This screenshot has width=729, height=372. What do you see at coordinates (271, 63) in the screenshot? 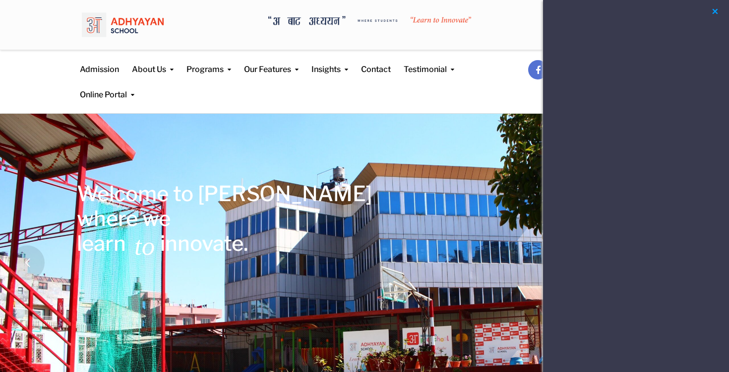
I see `a: Our Features` at bounding box center [271, 63].